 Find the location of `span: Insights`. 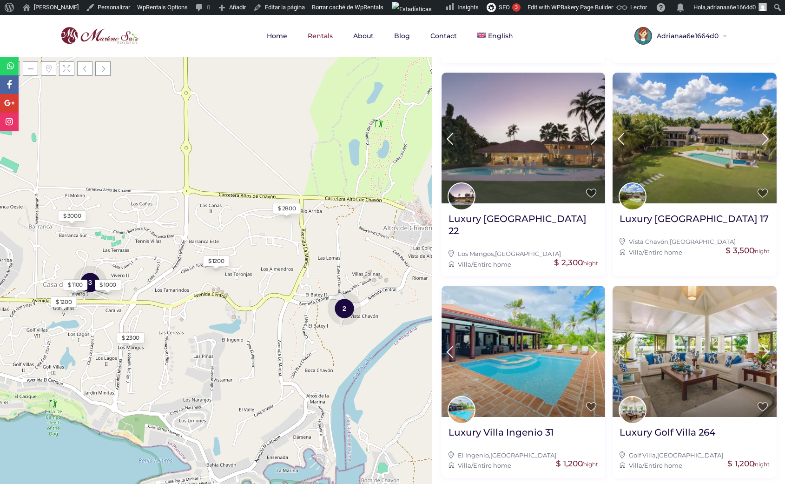

span: Insights is located at coordinates (468, 7).